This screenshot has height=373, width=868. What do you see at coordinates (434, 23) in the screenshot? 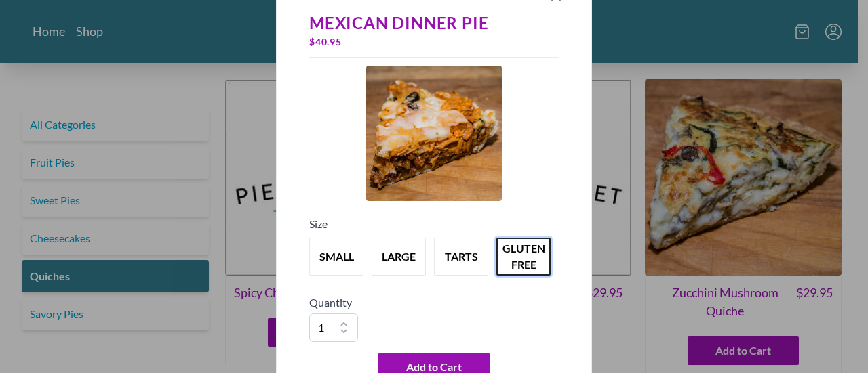
I see `div: Mexican Dinner Pie` at bounding box center [434, 23].